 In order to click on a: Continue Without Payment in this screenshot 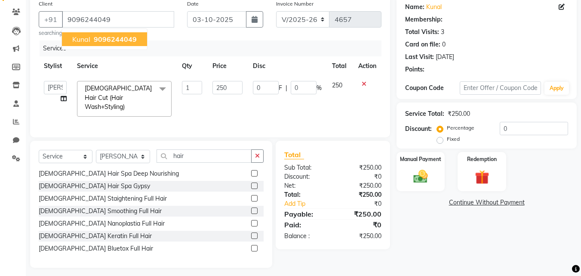, I will do `click(486, 202)`.